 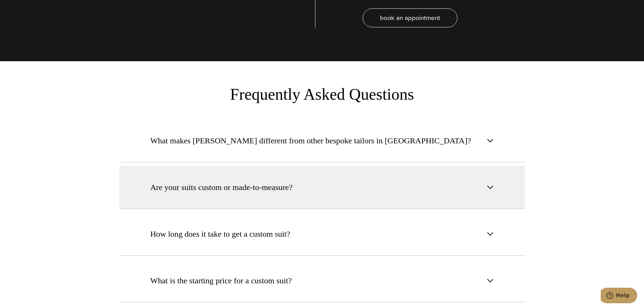 I want to click on span: What is the starting price for a custom suit?, so click(x=221, y=280).